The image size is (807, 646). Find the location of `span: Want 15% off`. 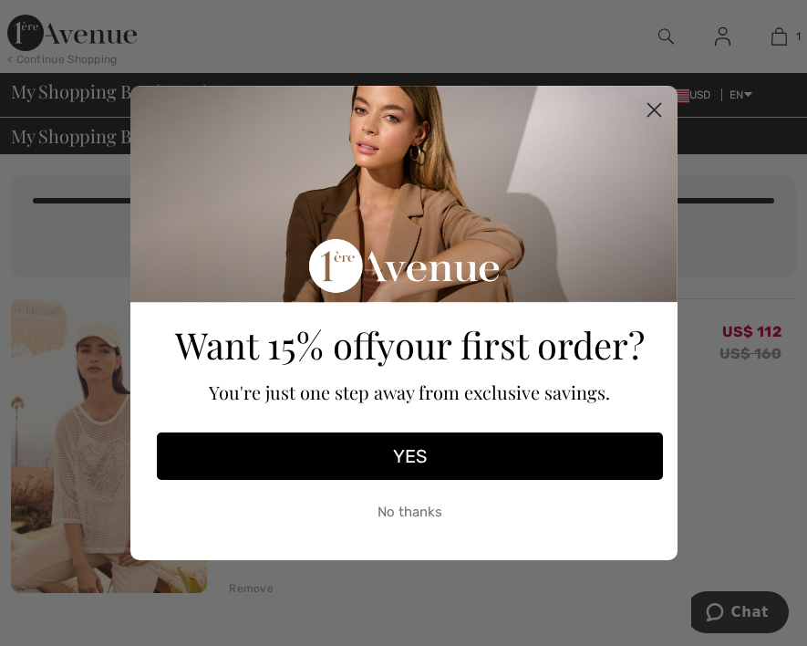

span: Want 15% off is located at coordinates (276, 344).